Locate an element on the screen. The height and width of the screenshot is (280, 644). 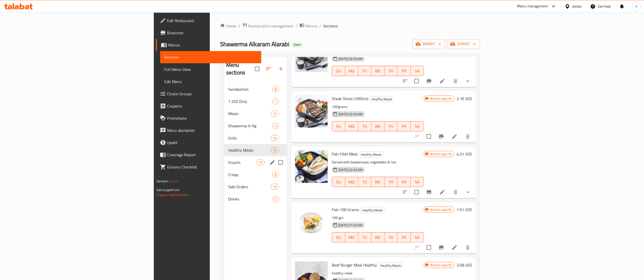
h6: 1.51 JOD is located at coordinates (464, 210).